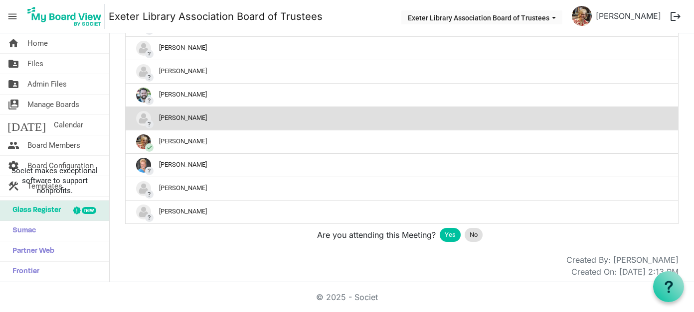 The height and width of the screenshot is (312, 694). Describe the element at coordinates (402, 165) in the screenshot. I see `td: ?Laura Biancone is template cell column header` at that location.